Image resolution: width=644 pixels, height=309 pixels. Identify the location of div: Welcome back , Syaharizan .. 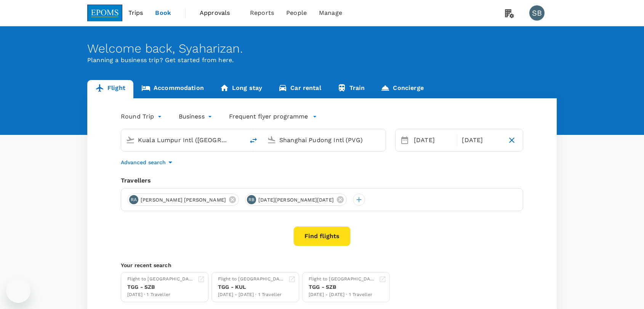
(322, 48).